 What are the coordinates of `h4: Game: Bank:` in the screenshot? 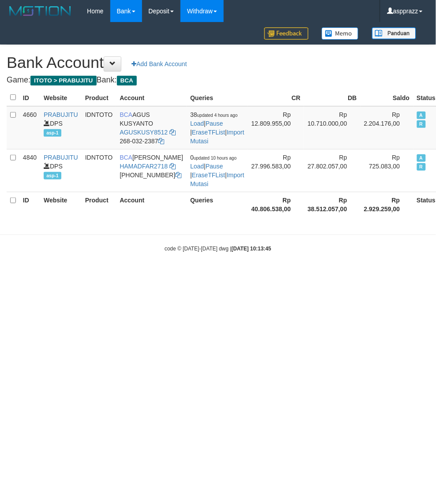 It's located at (218, 81).